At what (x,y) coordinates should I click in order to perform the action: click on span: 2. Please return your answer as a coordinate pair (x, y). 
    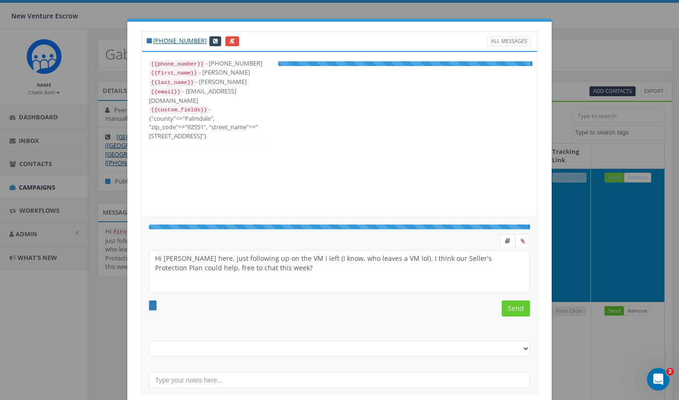
    Looking at the image, I should click on (670, 372).